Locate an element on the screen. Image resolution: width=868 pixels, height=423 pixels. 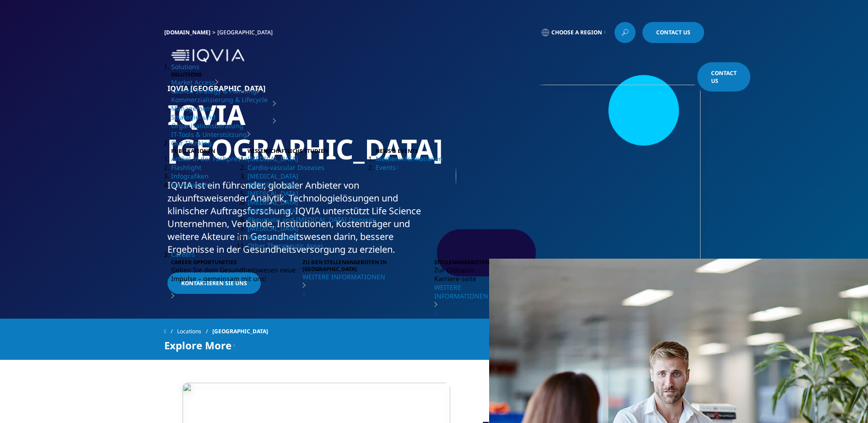
h5: STELLENANGEBOTEN is located at coordinates (462, 262).